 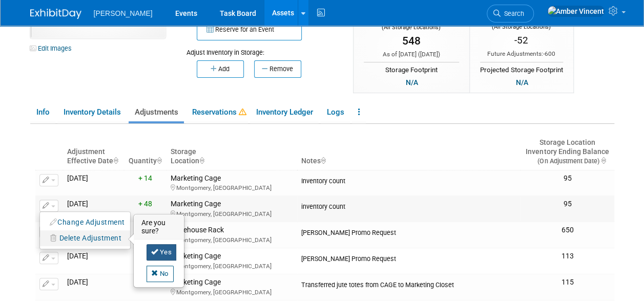 I want to click on div: Transferred jute totes from CAGE to Marketing Closet, so click(x=409, y=284).